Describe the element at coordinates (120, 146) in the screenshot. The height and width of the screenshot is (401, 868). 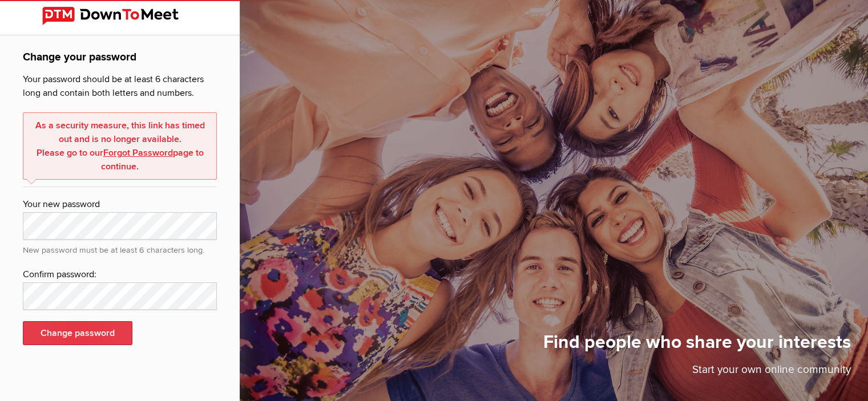
I see `div: As a security measure, this link has timed out and is no longer available. Please go to our page ...` at that location.